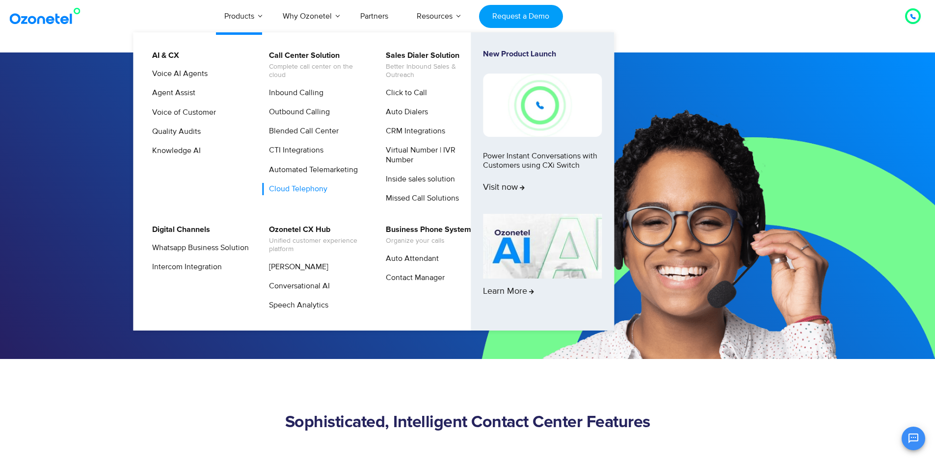  Describe the element at coordinates (293, 93) in the screenshot. I see `a: Inbound Calling` at that location.